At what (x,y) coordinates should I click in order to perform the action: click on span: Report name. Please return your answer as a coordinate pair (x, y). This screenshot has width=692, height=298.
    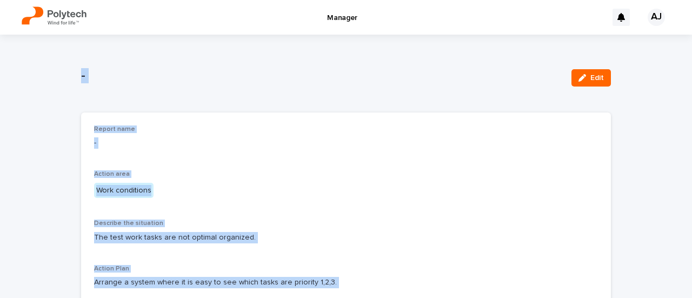
    Looking at the image, I should click on (115, 129).